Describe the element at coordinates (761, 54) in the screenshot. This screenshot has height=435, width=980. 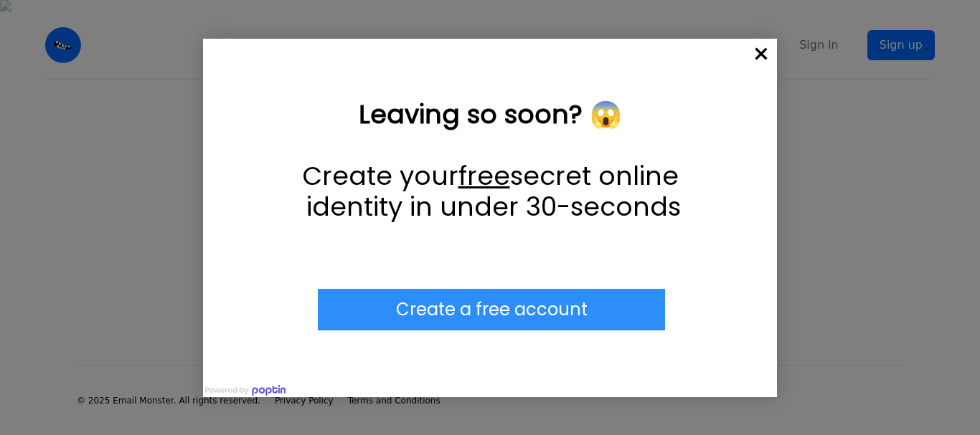
I see `span: Close` at that location.